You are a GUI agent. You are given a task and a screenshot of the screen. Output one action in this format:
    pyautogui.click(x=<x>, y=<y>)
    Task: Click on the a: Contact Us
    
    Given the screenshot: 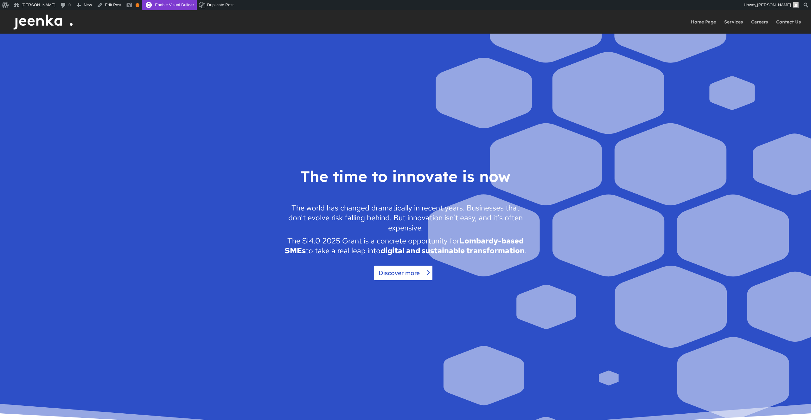 What is the action you would take?
    pyautogui.click(x=789, y=27)
    